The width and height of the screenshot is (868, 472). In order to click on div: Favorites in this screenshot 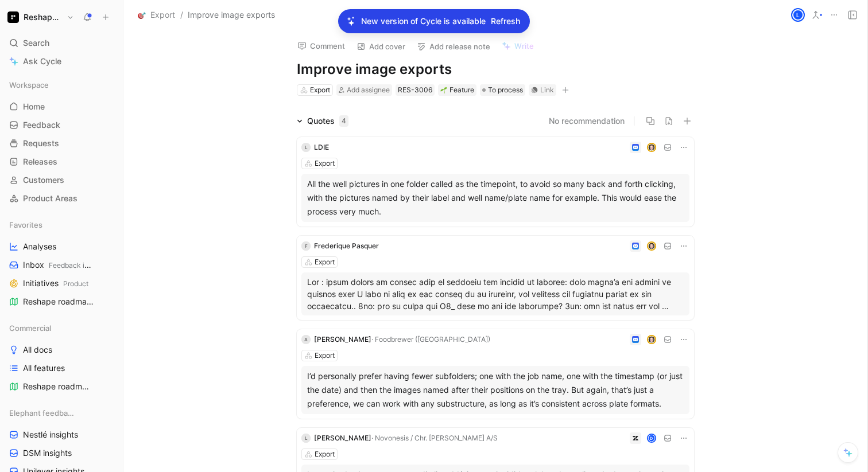, I will do `click(62, 225)`.